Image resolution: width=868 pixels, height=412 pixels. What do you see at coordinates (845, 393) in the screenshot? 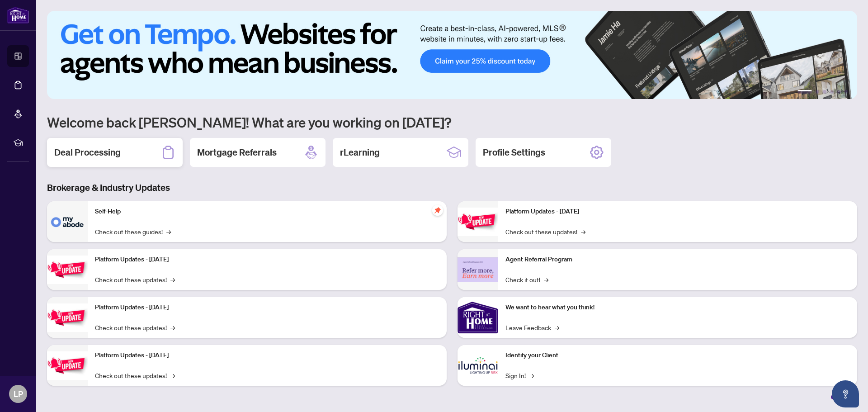
I see `button: Open asap` at bounding box center [845, 393].